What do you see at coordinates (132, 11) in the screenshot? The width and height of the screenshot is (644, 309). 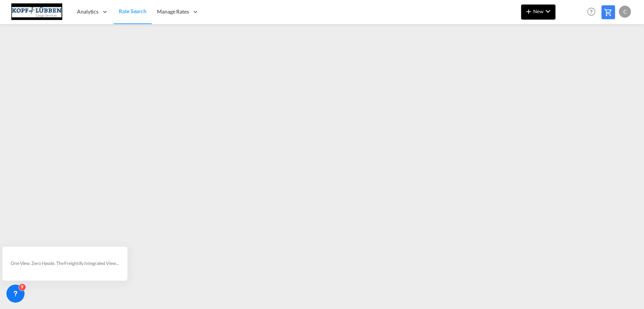 I see `span: Rate Search` at bounding box center [132, 11].